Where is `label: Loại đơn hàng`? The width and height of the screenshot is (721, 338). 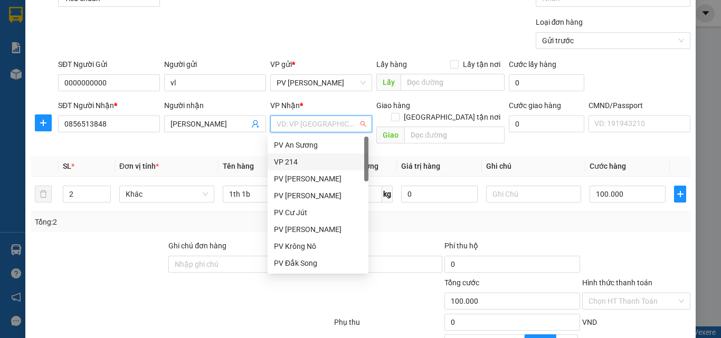 label: Loại đơn hàng is located at coordinates (559, 22).